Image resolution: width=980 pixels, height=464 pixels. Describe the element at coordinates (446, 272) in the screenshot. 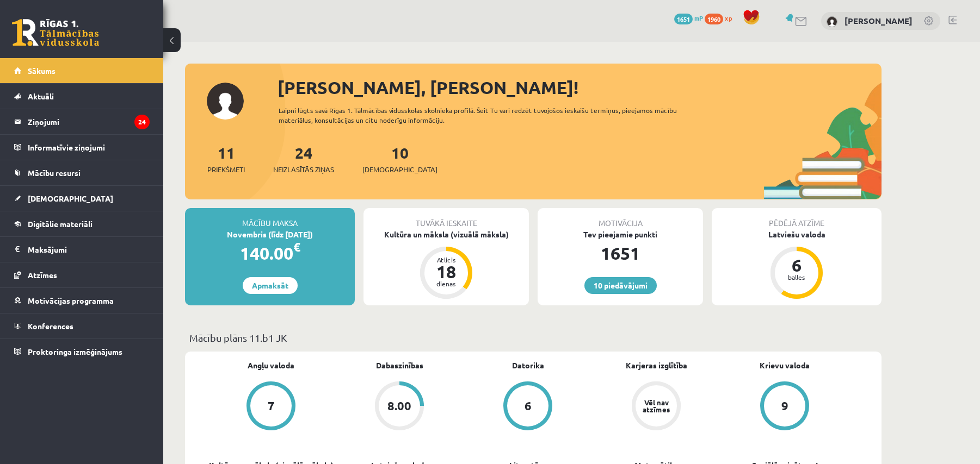

I see `div: 18` at that location.